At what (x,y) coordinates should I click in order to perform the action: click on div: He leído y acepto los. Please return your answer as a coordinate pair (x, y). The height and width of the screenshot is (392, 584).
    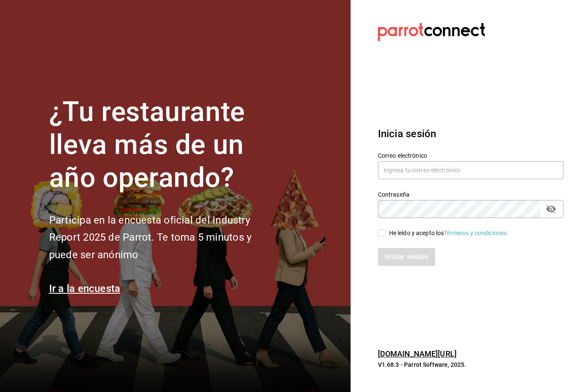
    Looking at the image, I should click on (449, 233).